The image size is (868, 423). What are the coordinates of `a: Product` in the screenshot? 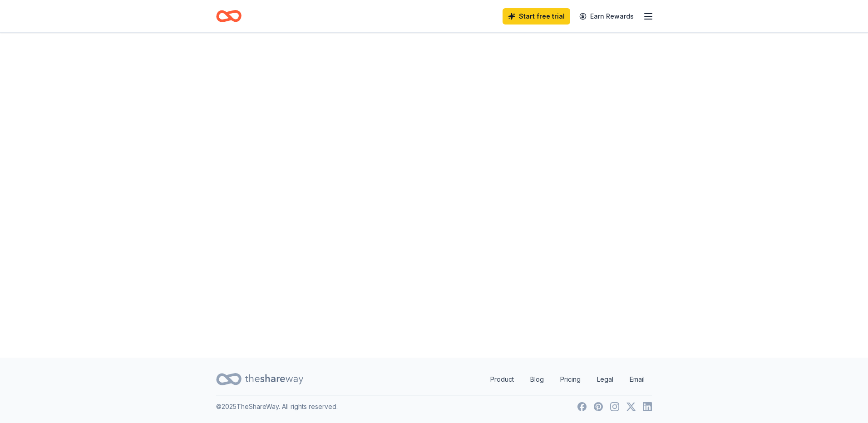 It's located at (502, 380).